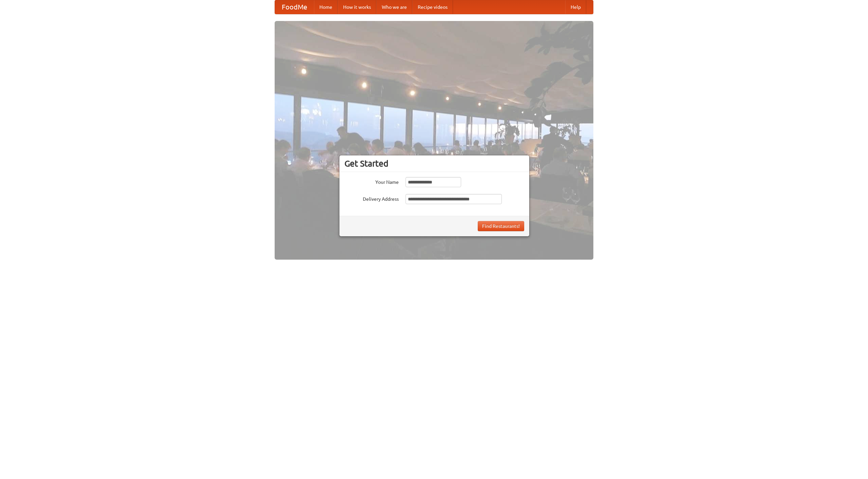 Image resolution: width=868 pixels, height=479 pixels. Describe the element at coordinates (326, 7) in the screenshot. I see `a: Home` at that location.